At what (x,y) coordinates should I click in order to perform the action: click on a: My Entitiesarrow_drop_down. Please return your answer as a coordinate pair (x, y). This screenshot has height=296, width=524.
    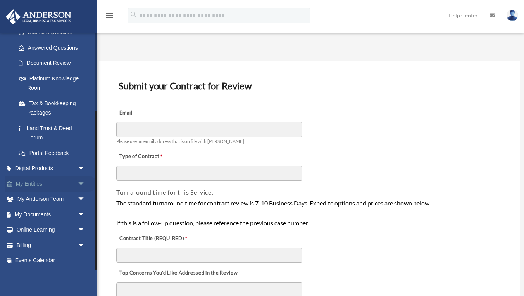
    Looking at the image, I should click on (51, 183).